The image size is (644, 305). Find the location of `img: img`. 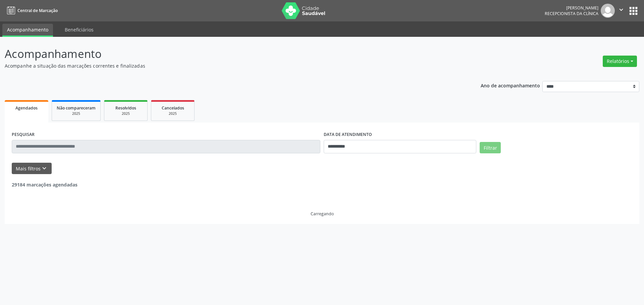

img: img is located at coordinates (608, 11).